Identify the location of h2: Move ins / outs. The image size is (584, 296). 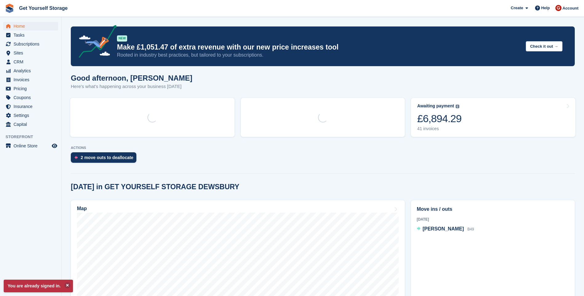
(493, 209).